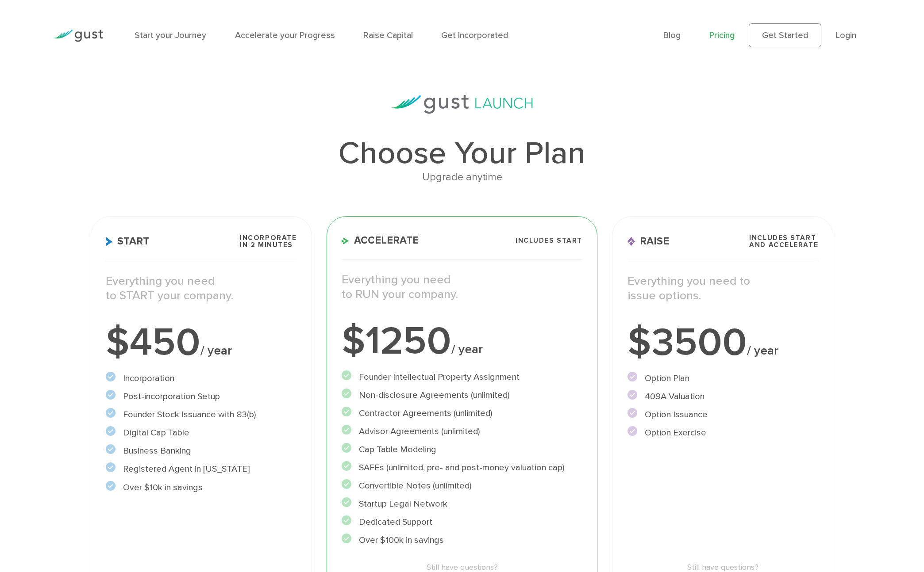  What do you see at coordinates (648, 241) in the screenshot?
I see `span: Raise` at bounding box center [648, 241].